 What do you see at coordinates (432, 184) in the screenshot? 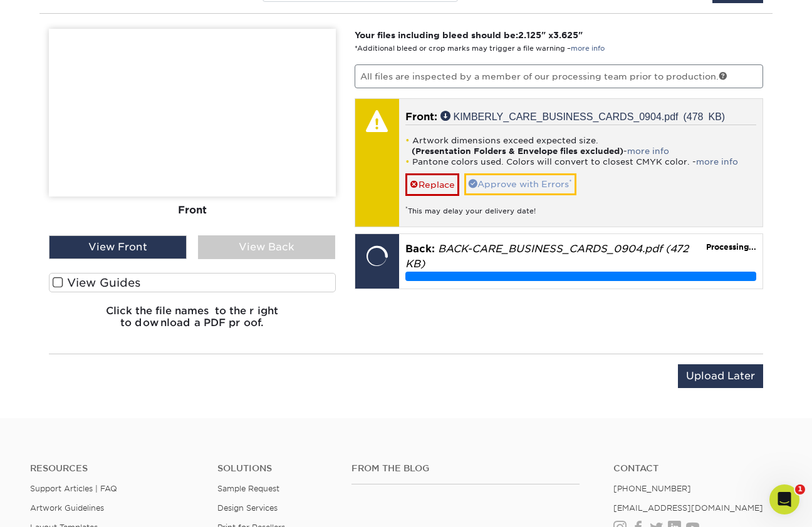
I see `a: Replace` at bounding box center [432, 184].